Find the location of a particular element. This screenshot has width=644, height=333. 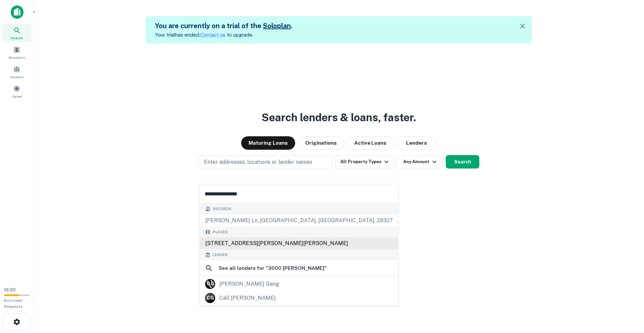

span: 12 / 20 is located at coordinates (10, 290).